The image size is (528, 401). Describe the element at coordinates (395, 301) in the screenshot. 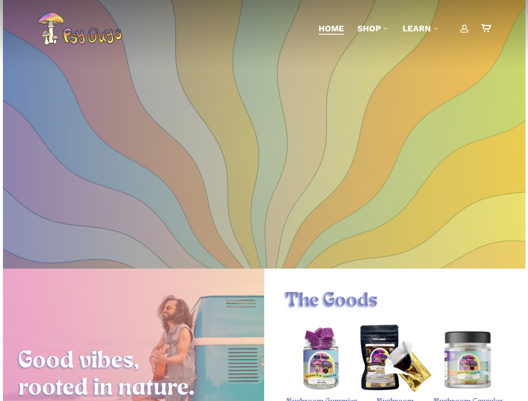

I see `h1: The Goods` at that location.